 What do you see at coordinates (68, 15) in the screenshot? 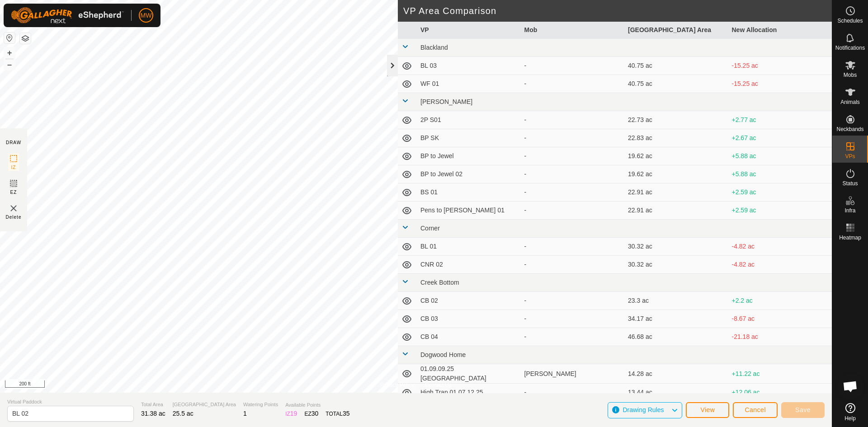
I see `img: Gallagher Logo` at bounding box center [68, 15].